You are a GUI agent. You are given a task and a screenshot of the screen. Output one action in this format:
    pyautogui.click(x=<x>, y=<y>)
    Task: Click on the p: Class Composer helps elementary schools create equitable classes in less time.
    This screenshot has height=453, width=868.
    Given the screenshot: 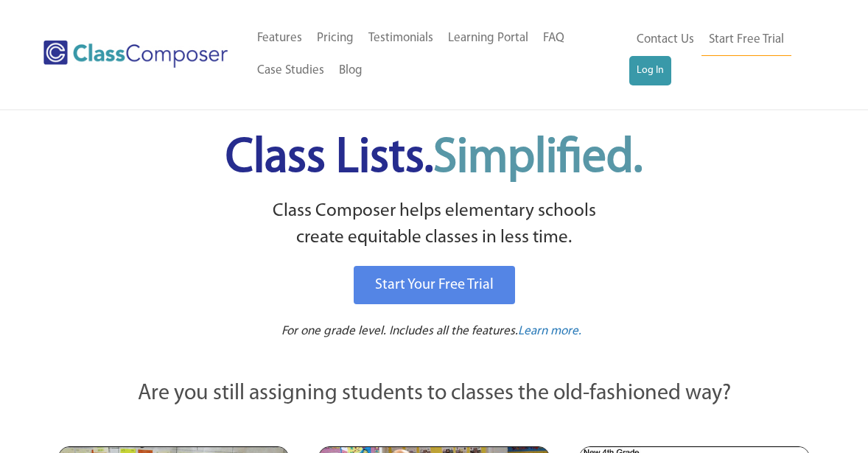 What is the action you would take?
    pyautogui.click(x=434, y=225)
    